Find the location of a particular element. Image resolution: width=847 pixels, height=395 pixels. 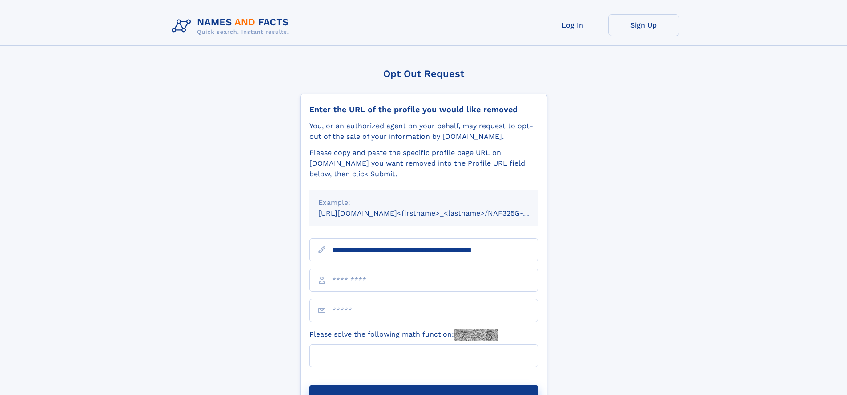

a: Log In is located at coordinates (573, 25).